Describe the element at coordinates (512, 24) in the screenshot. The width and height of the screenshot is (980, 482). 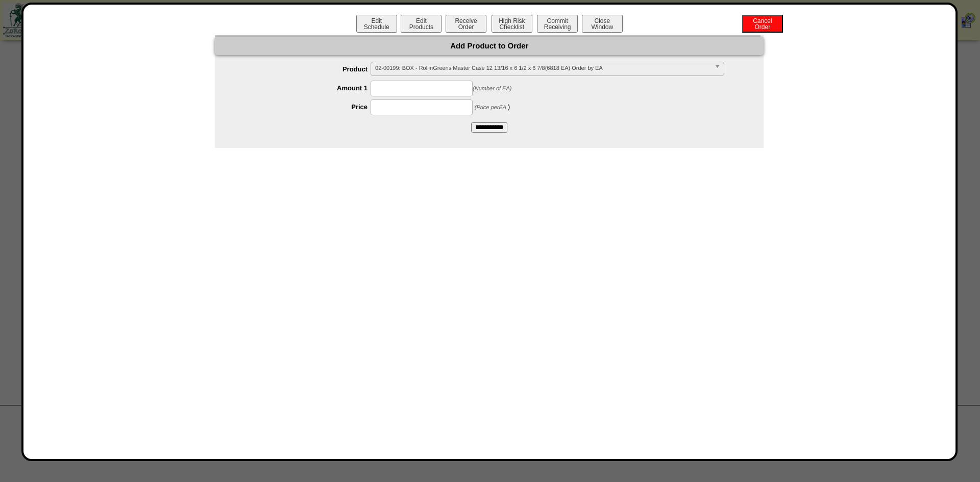
I see `button: High RiskChecklist` at that location.